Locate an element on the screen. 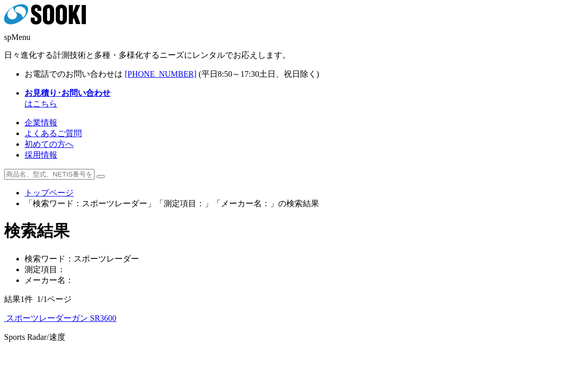  a: スポーツレーダーガン SR3600NEW is located at coordinates (60, 318).